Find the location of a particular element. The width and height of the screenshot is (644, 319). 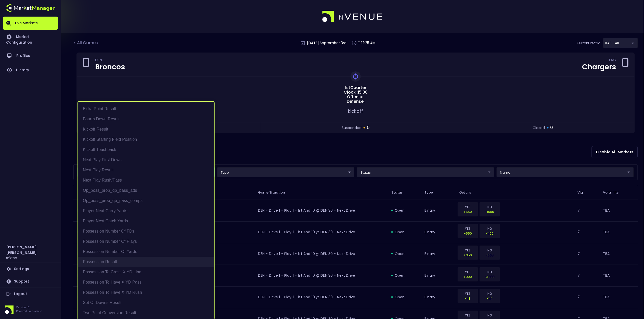

li: Possession to Have X YD Pass is located at coordinates (146, 282).